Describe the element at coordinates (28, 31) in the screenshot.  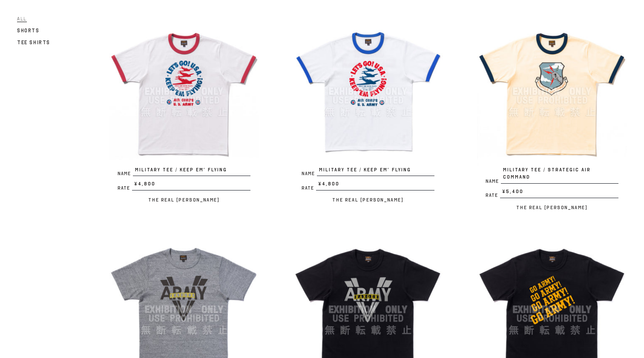
I see `span: Shorts` at that location.